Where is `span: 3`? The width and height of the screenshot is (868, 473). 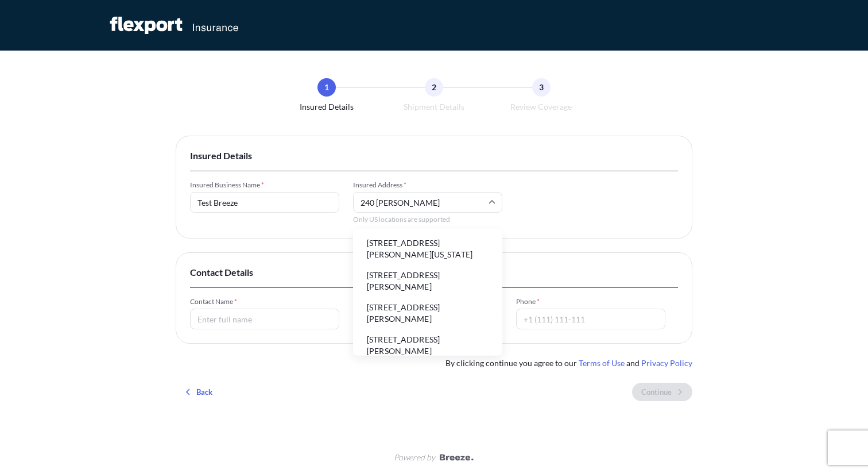 span: 3 is located at coordinates (541, 88).